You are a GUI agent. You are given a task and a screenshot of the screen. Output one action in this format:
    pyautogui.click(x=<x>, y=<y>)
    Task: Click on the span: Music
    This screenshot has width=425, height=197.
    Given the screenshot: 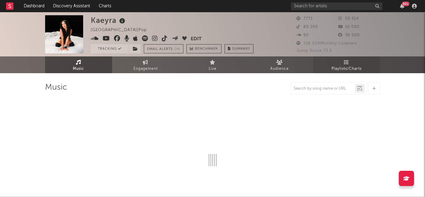 What is the action you would take?
    pyautogui.click(x=78, y=69)
    